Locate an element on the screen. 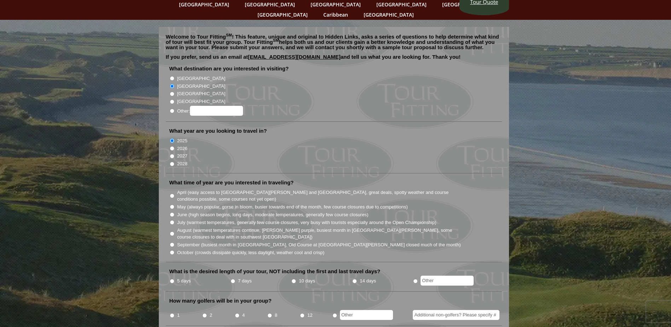 The height and width of the screenshot is (327, 671). label: 2 is located at coordinates (211, 315).